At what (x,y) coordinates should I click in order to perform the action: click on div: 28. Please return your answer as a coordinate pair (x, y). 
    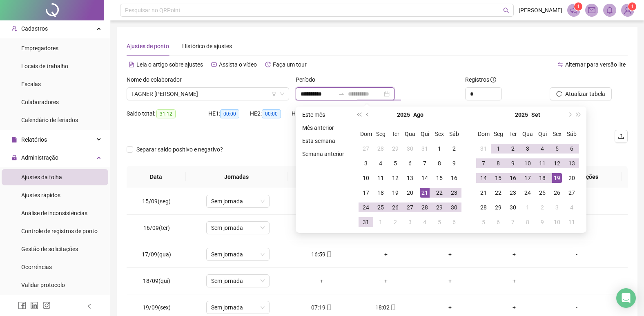
    Looking at the image, I should click on (425, 207).